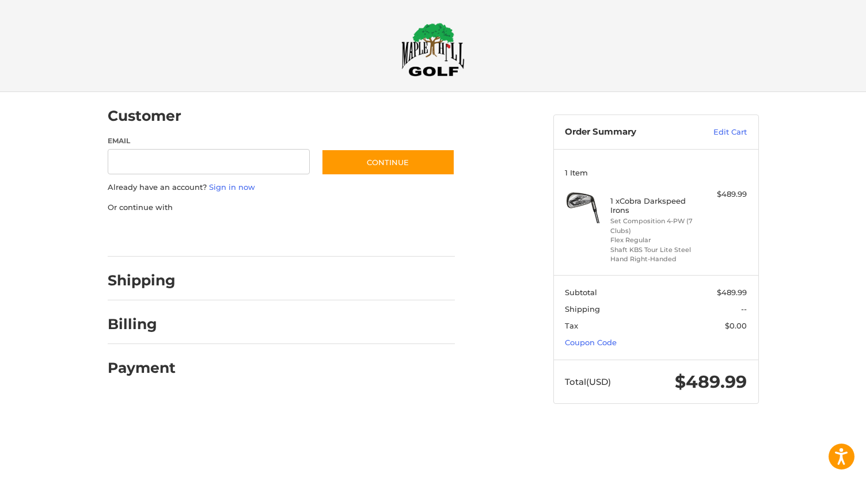 This screenshot has width=866, height=504. Describe the element at coordinates (718, 133) in the screenshot. I see `a: Edit Cart` at that location.